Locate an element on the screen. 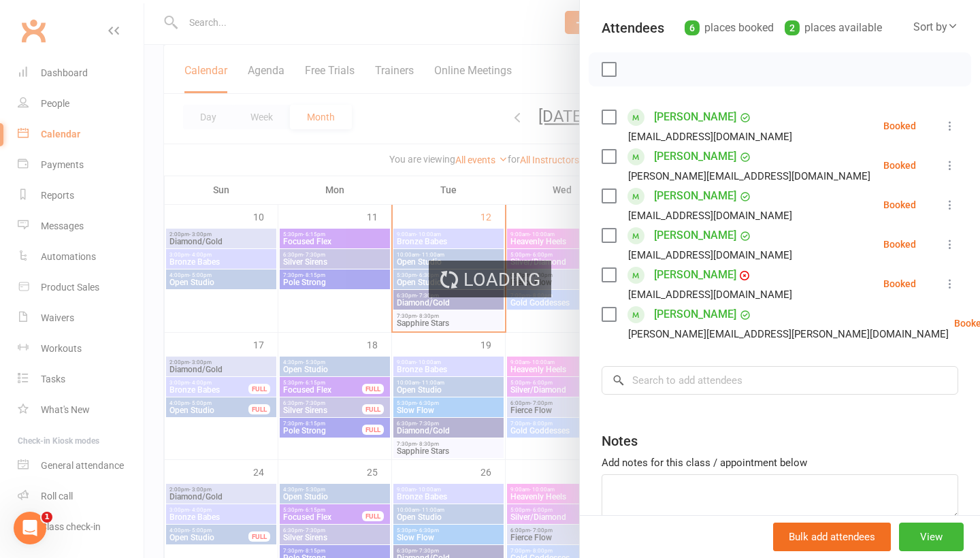 The width and height of the screenshot is (980, 558). div: Sort by is located at coordinates (936, 27).